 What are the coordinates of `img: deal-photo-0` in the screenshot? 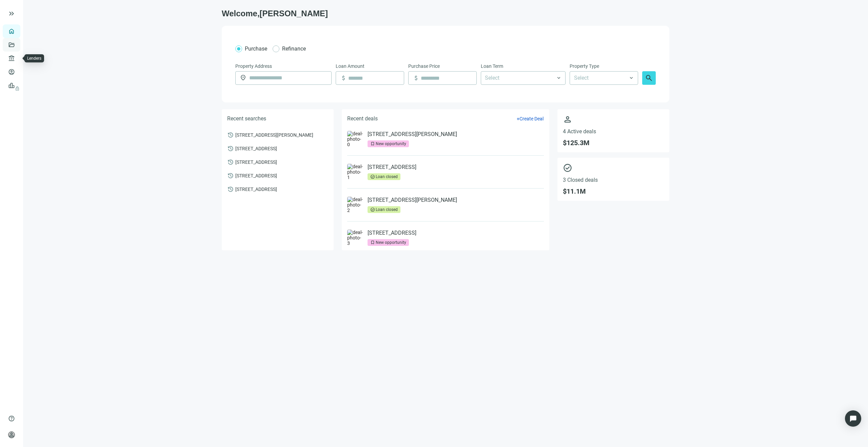 It's located at (355, 139).